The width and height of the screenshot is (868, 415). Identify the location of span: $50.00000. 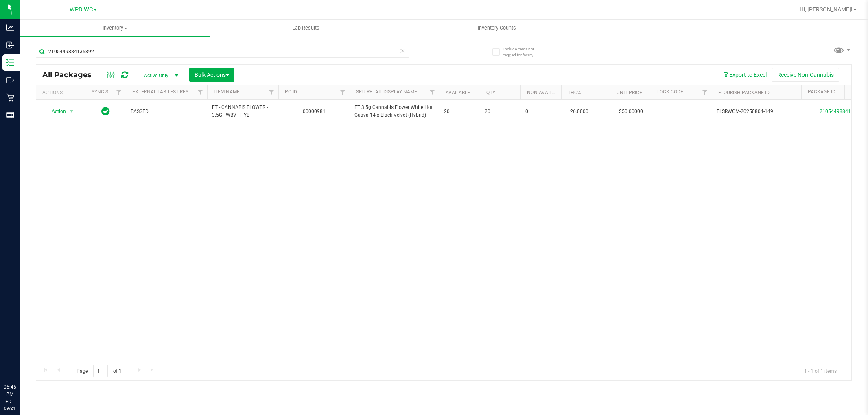
(631, 111).